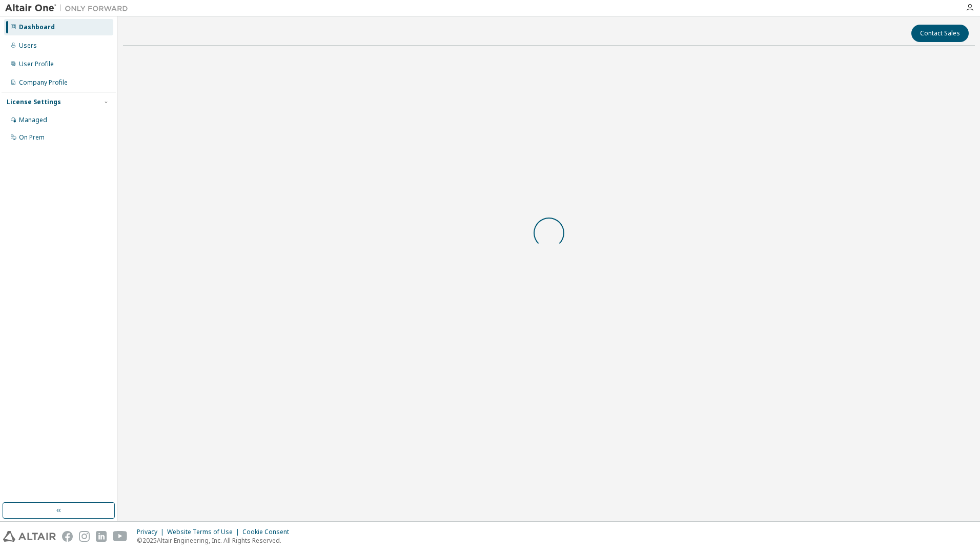 This screenshot has height=551, width=980. Describe the element at coordinates (37, 27) in the screenshot. I see `div: Dashboard` at that location.